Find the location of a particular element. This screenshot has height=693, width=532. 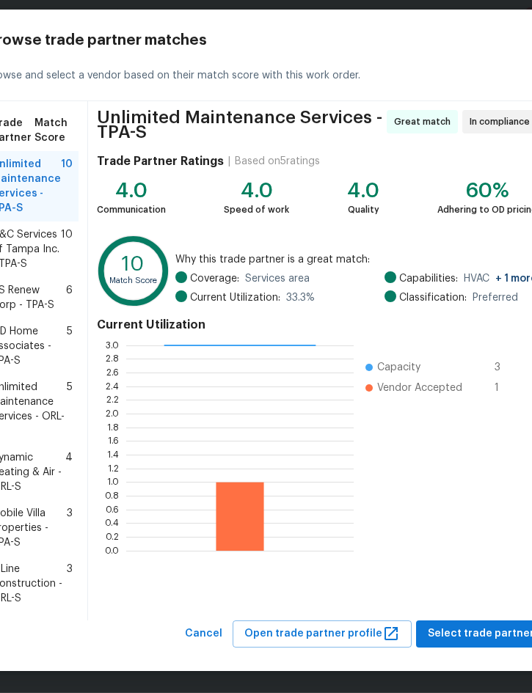

div: Based on 5 ratings is located at coordinates (277, 161).